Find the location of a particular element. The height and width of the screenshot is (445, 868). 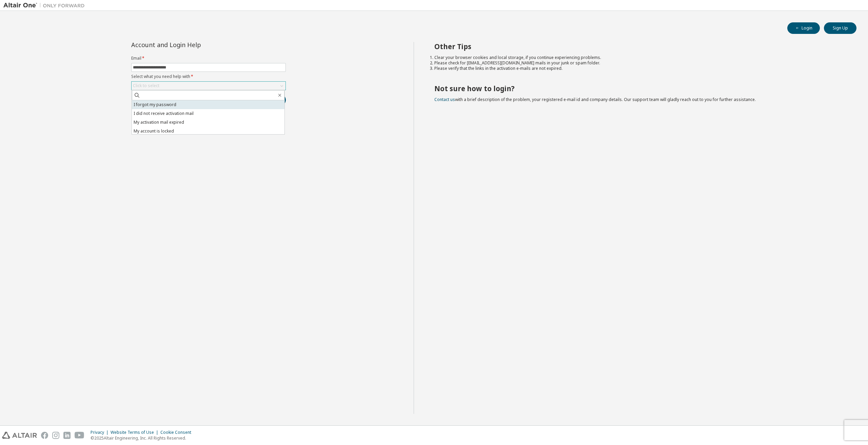

div: Privacy is located at coordinates (101, 433).